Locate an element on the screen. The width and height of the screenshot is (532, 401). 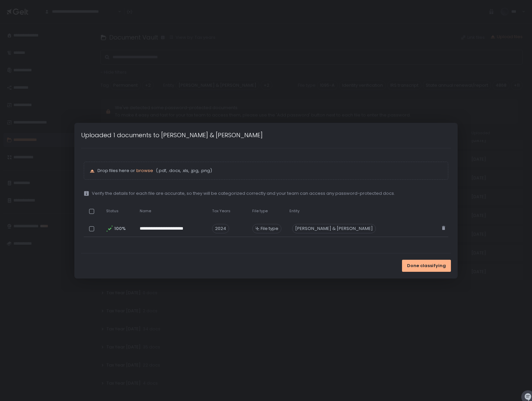
span: Tax Years is located at coordinates (221, 211).